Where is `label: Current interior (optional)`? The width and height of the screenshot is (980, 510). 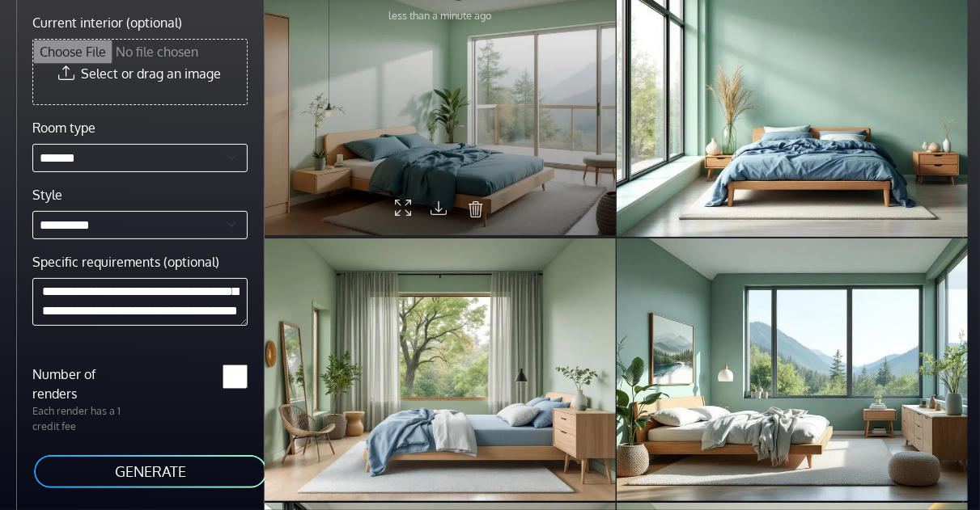 label: Current interior (optional) is located at coordinates (106, 23).